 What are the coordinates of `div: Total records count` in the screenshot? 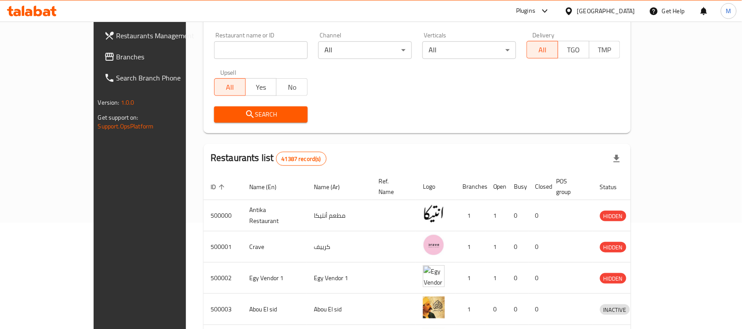 It's located at (301, 159).